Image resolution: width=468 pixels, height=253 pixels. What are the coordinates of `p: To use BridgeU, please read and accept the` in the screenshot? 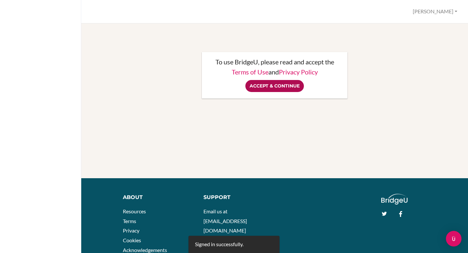 It's located at (275, 62).